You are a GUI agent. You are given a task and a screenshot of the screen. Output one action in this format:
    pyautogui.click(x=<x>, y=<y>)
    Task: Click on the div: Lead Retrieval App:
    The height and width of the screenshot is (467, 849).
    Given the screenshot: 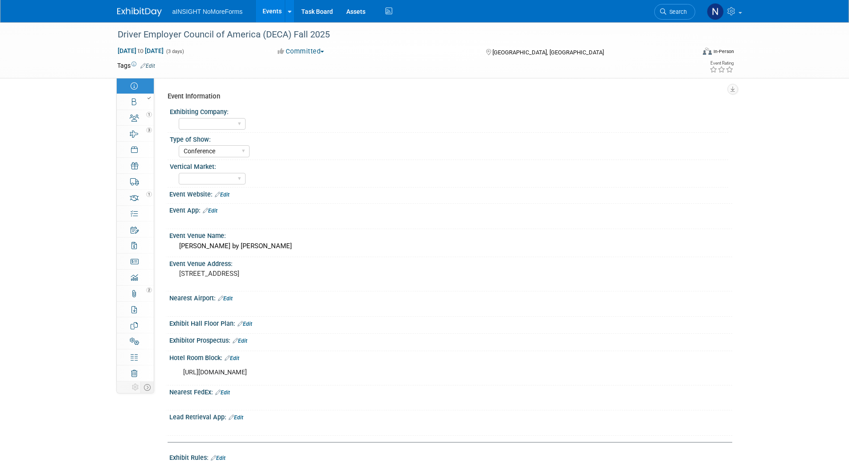 What is the action you would take?
    pyautogui.click(x=450, y=416)
    